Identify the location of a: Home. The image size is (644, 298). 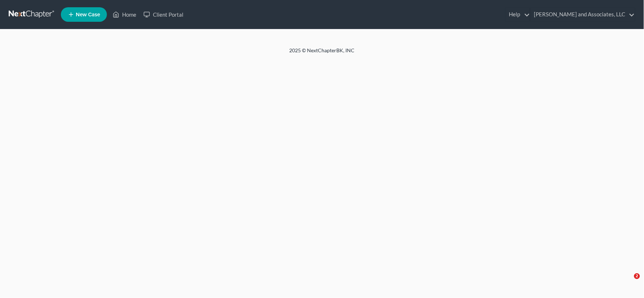
(125, 14).